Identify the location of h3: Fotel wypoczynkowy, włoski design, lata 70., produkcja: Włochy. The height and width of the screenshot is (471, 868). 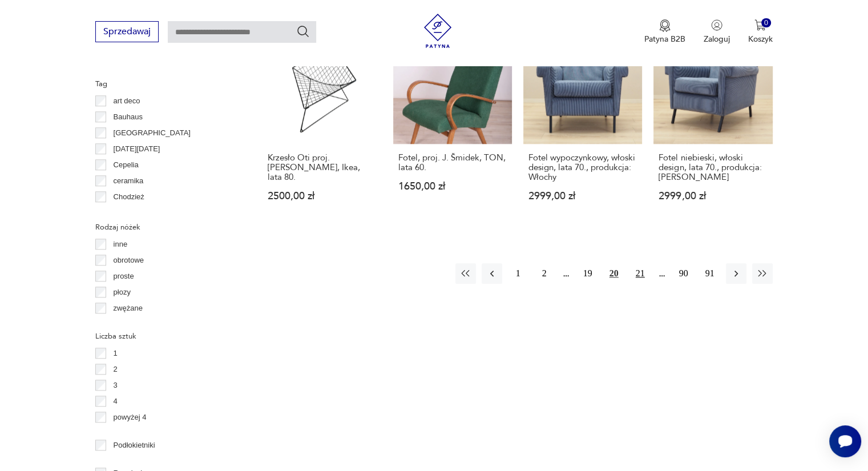
(583, 168).